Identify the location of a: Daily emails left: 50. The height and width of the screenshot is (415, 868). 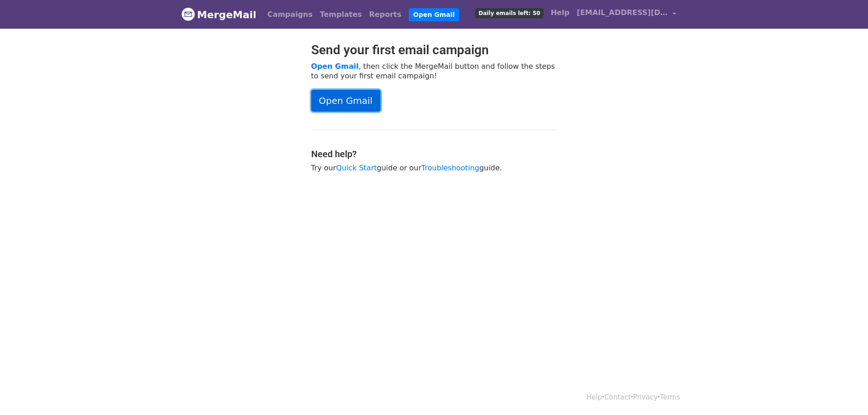
(509, 13).